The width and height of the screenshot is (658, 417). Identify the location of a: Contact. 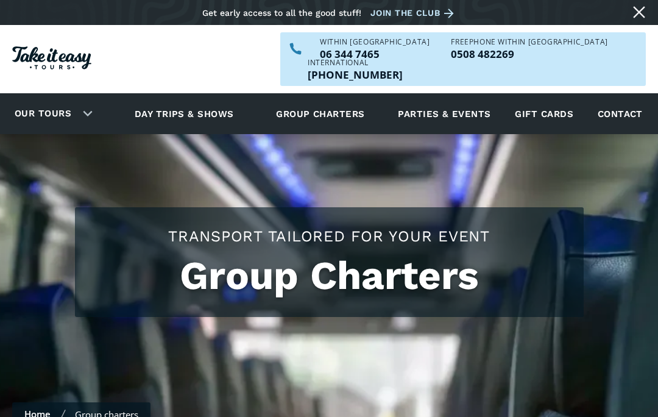
(621, 113).